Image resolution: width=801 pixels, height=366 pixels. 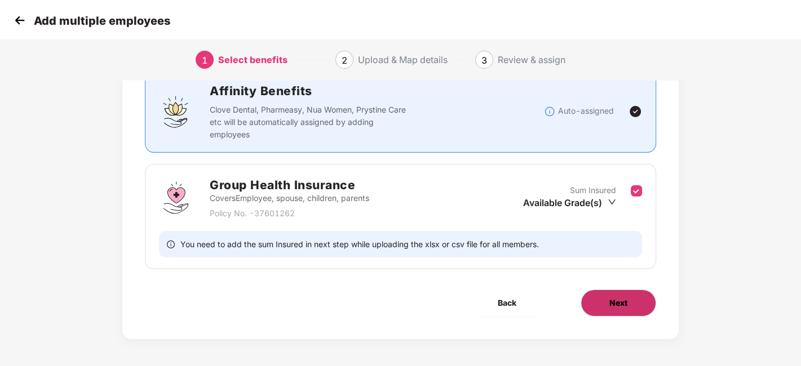 What do you see at coordinates (618, 303) in the screenshot?
I see `span: Next` at bounding box center [618, 303].